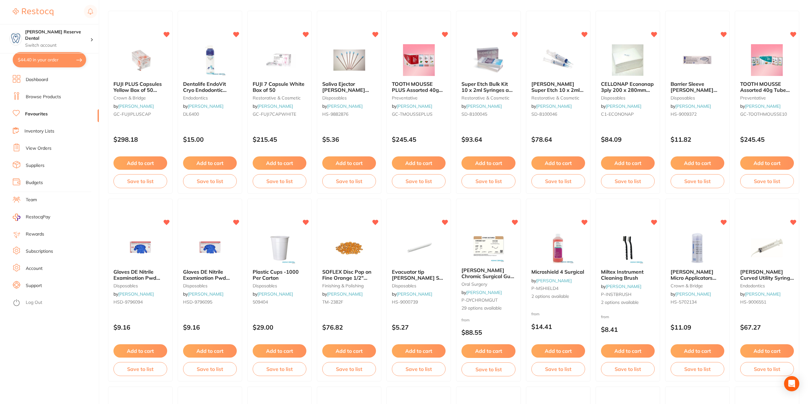 The image size is (812, 404). What do you see at coordinates (479, 300) in the screenshot?
I see `span: P-DYCHROMGUT` at bounding box center [479, 300].